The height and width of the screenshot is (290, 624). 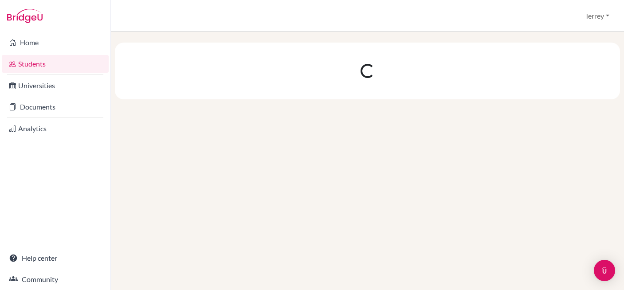 What do you see at coordinates (55, 43) in the screenshot?
I see `a: Home` at bounding box center [55, 43].